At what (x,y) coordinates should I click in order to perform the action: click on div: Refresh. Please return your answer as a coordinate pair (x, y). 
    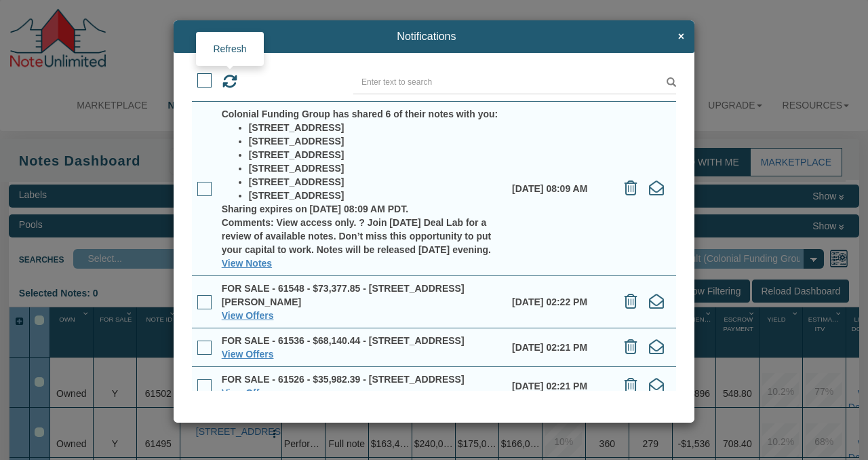
    Looking at the image, I should click on (230, 49).